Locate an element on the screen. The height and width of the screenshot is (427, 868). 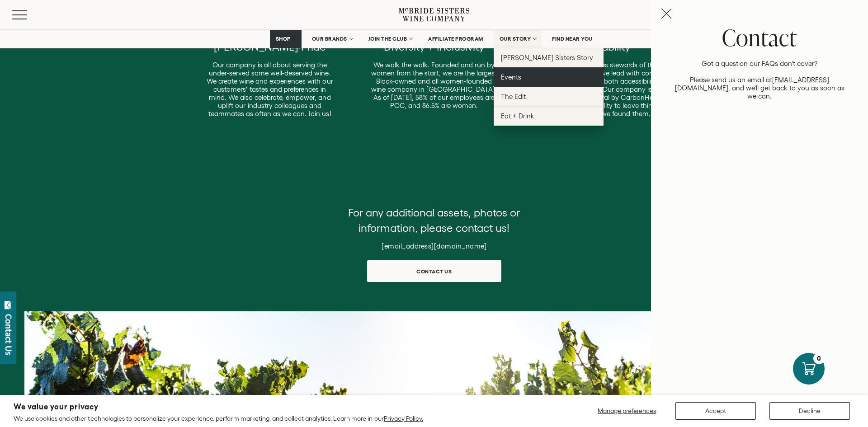
a: SHOP is located at coordinates (285, 39).